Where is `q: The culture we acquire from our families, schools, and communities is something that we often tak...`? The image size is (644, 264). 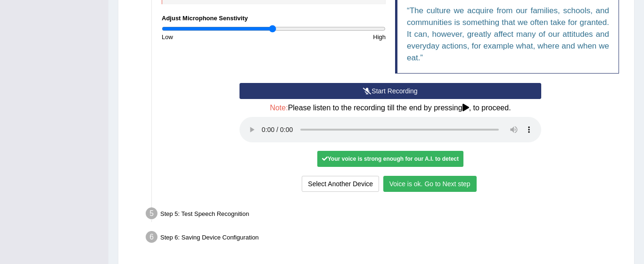 q: The culture we acquire from our families, schools, and communities is something that we often tak... is located at coordinates (508, 34).